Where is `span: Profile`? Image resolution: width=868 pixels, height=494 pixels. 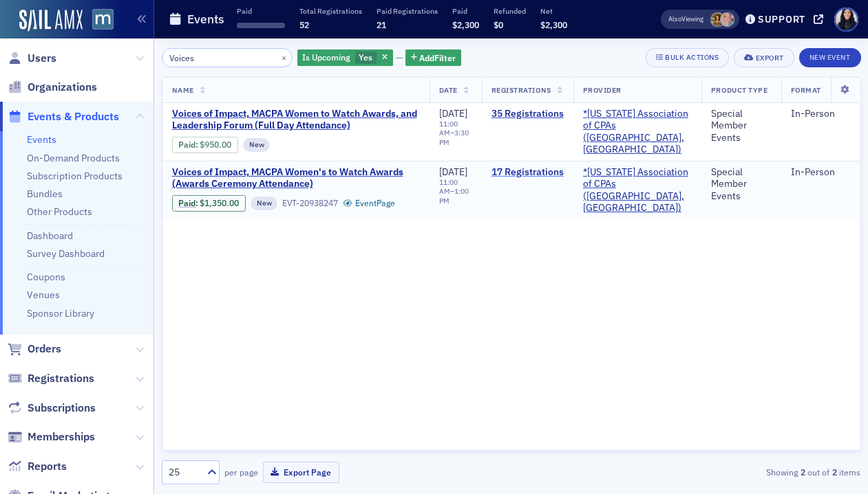 span: Profile is located at coordinates (846, 19).